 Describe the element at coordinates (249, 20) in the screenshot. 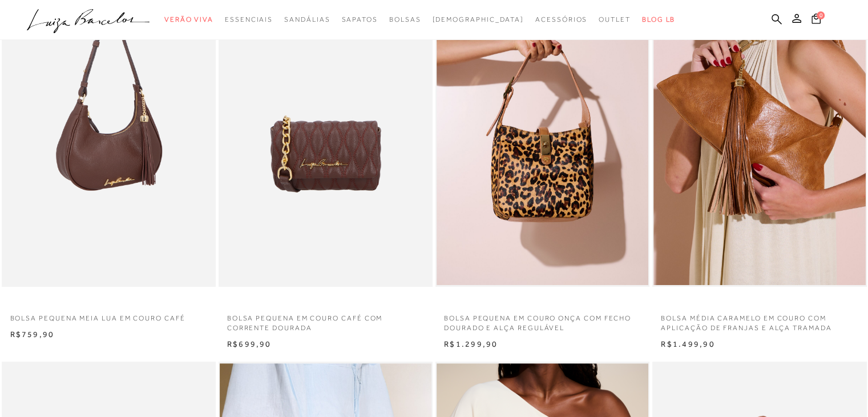

I see `span: Essenciais` at that location.